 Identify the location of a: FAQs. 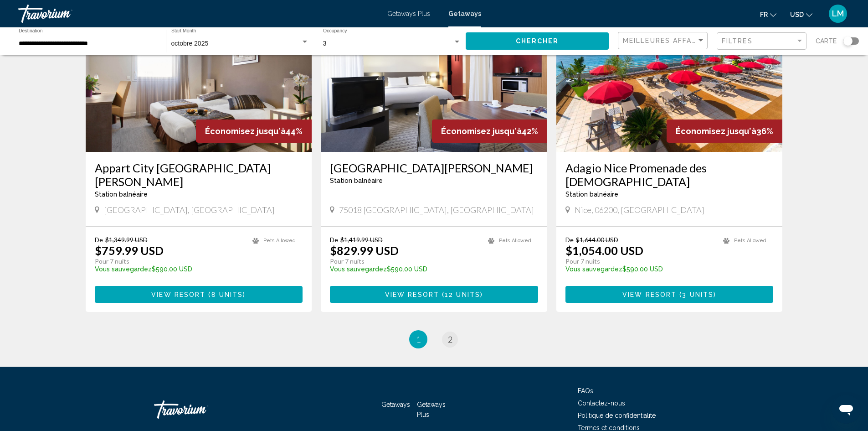
(585, 390).